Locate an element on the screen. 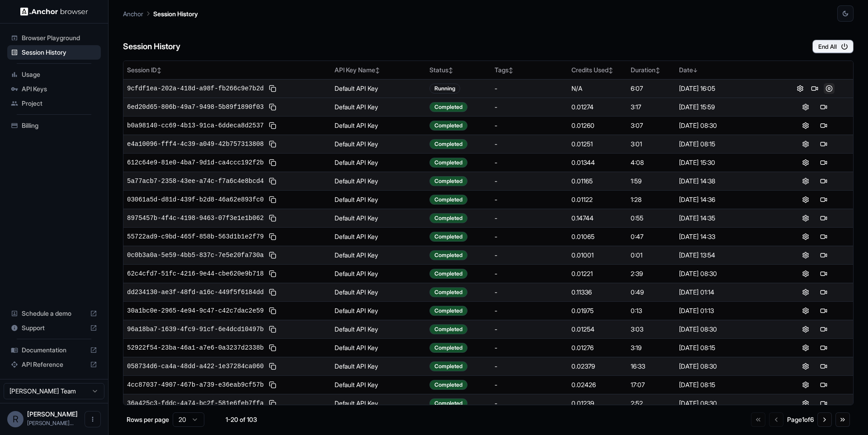 The height and width of the screenshot is (435, 868). div: N/A is located at coordinates (598, 88).